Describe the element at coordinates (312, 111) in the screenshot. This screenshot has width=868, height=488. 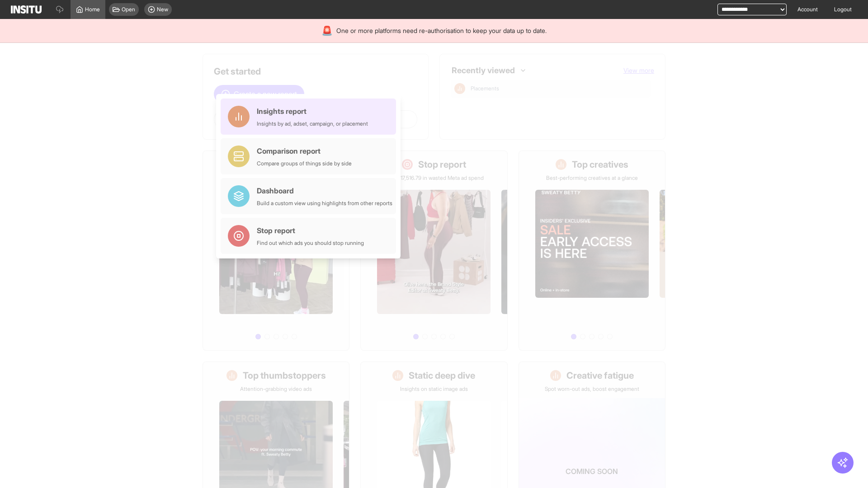
I see `div: Insights report` at that location.